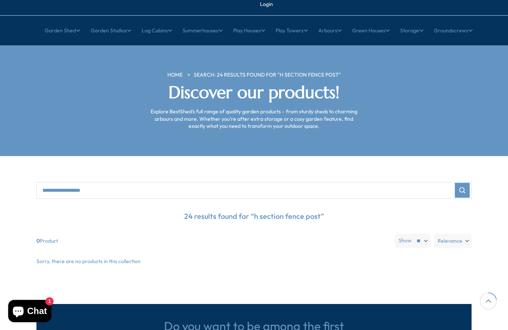  What do you see at coordinates (62, 30) in the screenshot?
I see `a: Garden Shed` at bounding box center [62, 30].